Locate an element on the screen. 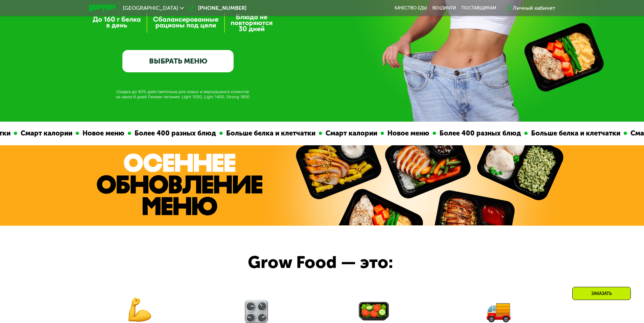 The width and height of the screenshot is (644, 323). a: Вендинги is located at coordinates (444, 8).